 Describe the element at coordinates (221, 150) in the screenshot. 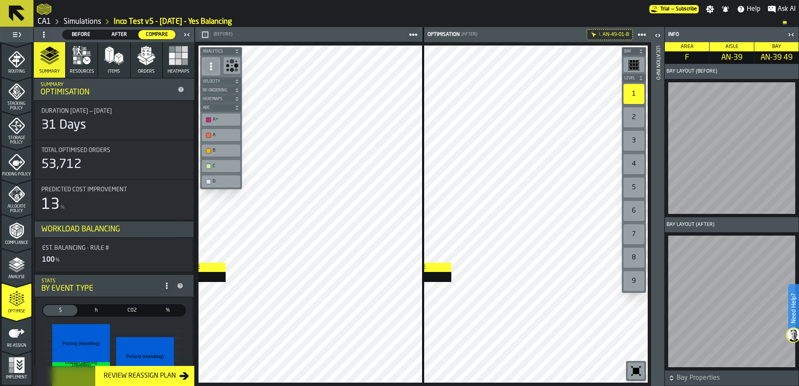

I see `div: B` at that location.